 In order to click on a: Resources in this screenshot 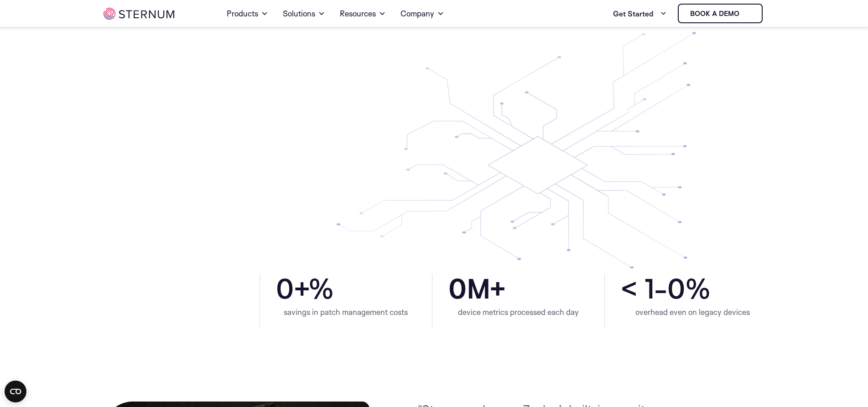, I will do `click(363, 13)`.